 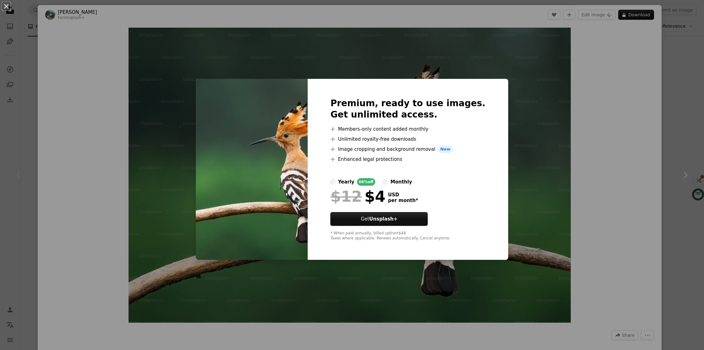 I want to click on input: yearly66%off, so click(x=333, y=182).